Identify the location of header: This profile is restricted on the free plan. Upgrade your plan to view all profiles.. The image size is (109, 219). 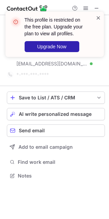
(56, 27).